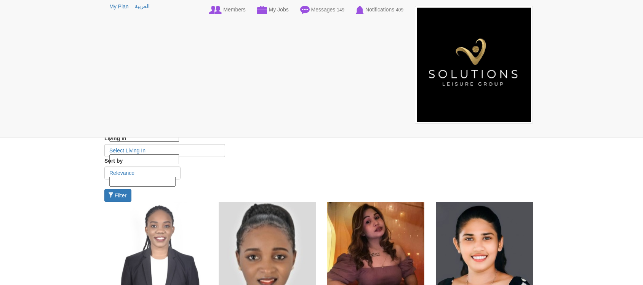 This screenshot has width=643, height=285. I want to click on span: Relevance, so click(122, 173).